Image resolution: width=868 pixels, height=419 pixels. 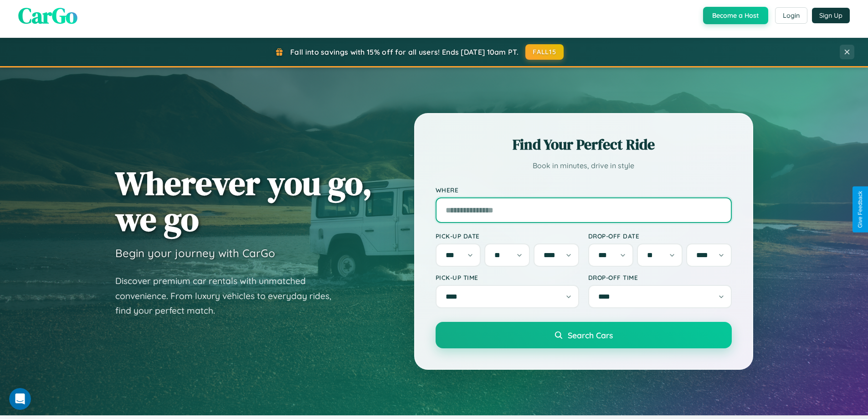 What do you see at coordinates (831, 16) in the screenshot?
I see `button: Sign Up` at bounding box center [831, 16].